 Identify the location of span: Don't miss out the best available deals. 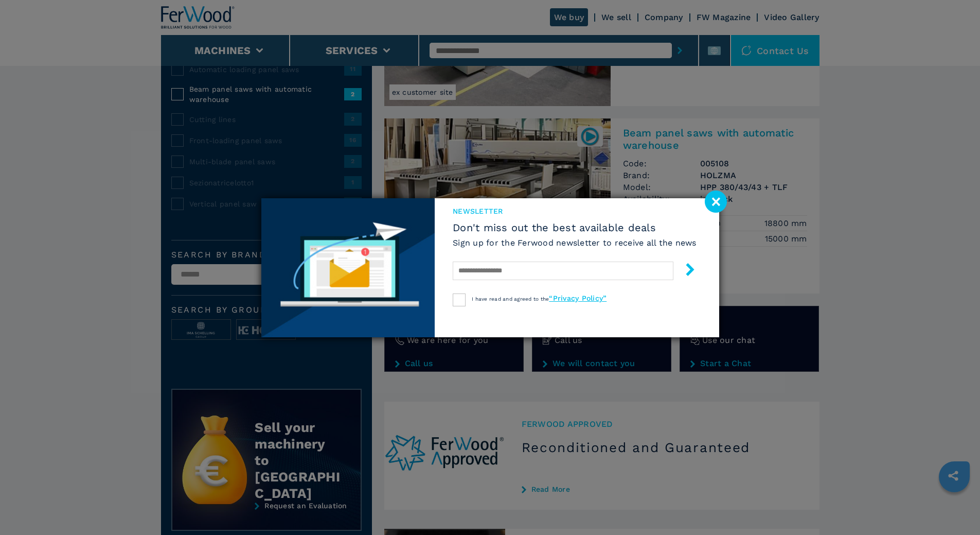
(574, 227).